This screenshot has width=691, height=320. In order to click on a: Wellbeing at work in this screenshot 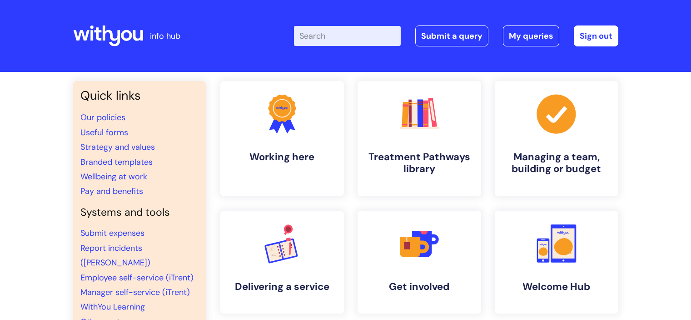, I will do `click(114, 176)`.